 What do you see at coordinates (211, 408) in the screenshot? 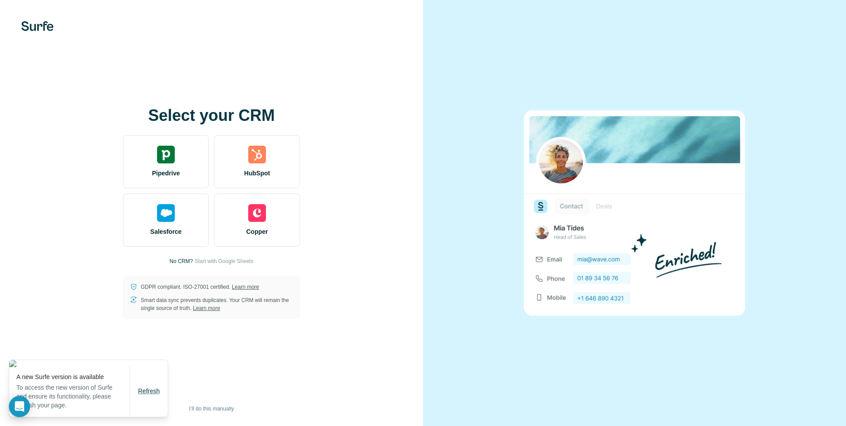
I see `span: I’ll do this manually` at bounding box center [211, 408].